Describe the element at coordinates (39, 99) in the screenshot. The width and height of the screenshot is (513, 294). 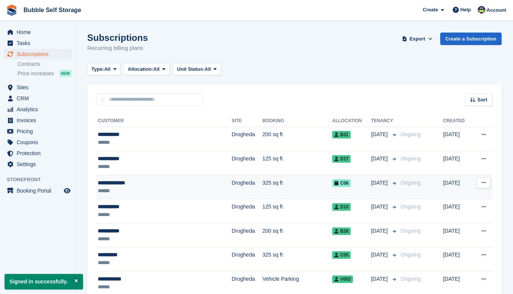
I see `span: CRM` at that location.